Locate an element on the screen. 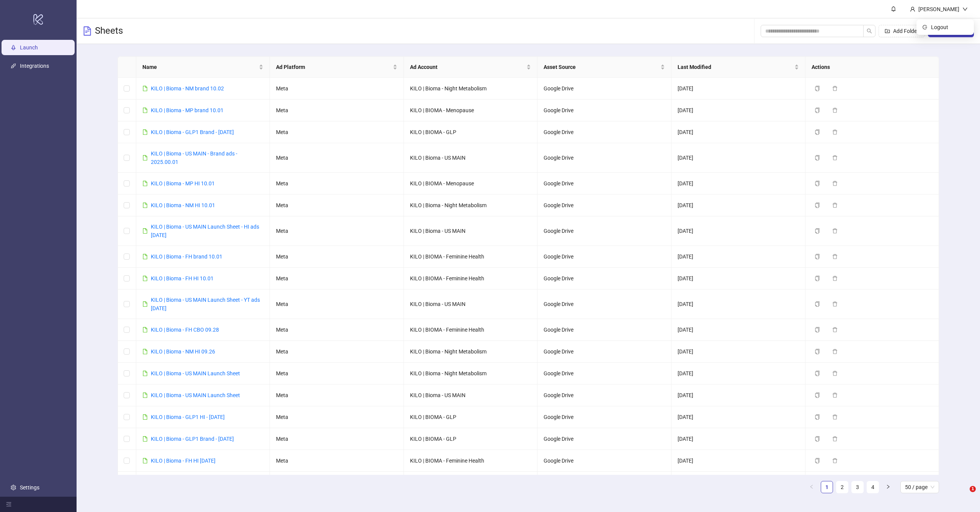 This screenshot has width=980, height=512. a: Launch is located at coordinates (29, 47).